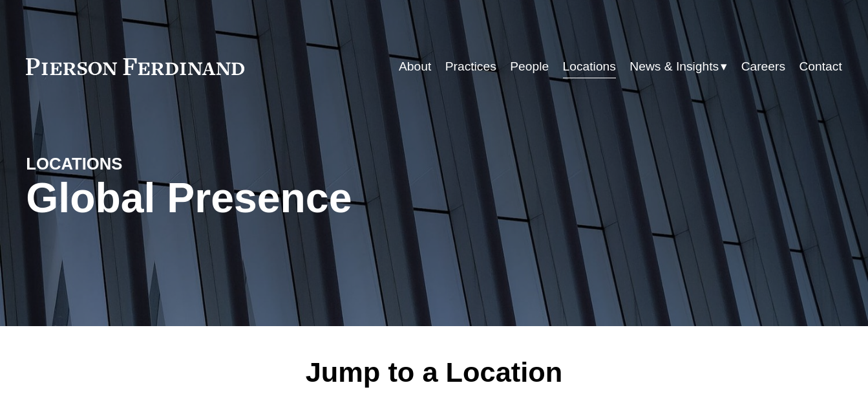  Describe the element at coordinates (674, 66) in the screenshot. I see `span: News & Insights` at that location.